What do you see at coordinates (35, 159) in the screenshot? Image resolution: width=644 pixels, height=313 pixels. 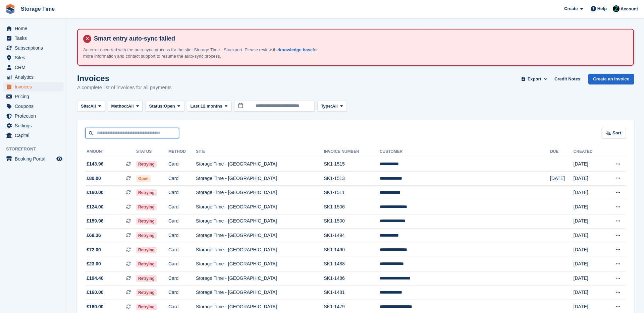 I see `span: Booking Portal` at bounding box center [35, 159].